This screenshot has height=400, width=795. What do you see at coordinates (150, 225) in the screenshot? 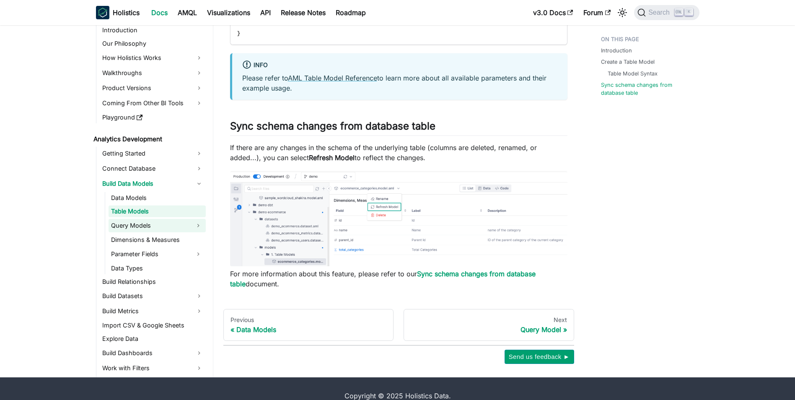
I see `a: Query Models` at bounding box center [150, 225].